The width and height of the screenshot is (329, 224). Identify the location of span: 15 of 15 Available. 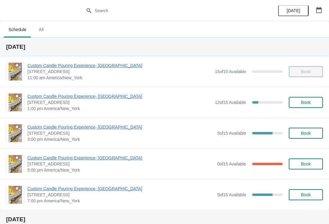
(230, 71).